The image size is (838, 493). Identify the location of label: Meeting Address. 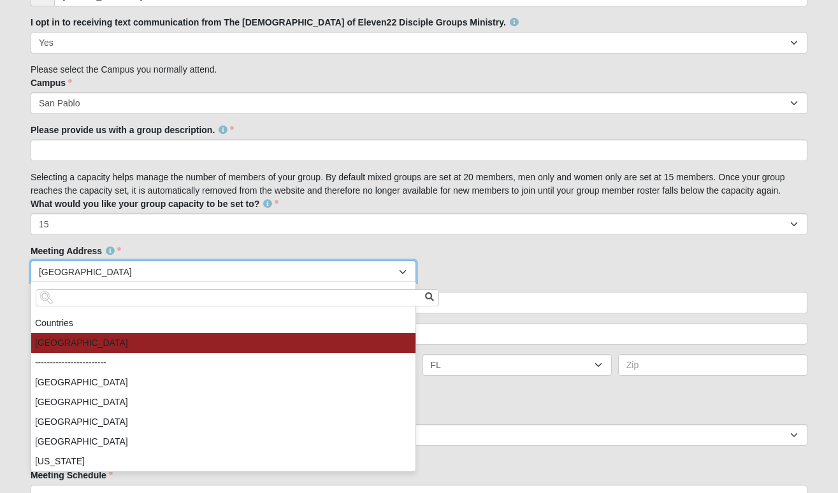
(76, 251).